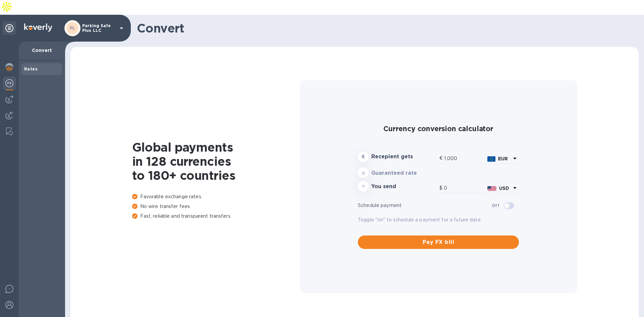 The width and height of the screenshot is (644, 317). What do you see at coordinates (99, 29) in the screenshot?
I see `p: Parking Safe Plus LLC` at bounding box center [99, 29].